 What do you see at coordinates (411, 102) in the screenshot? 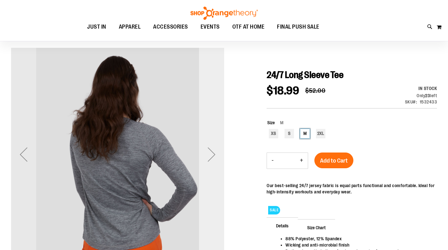
I see `strong: SKU` at bounding box center [411, 102].